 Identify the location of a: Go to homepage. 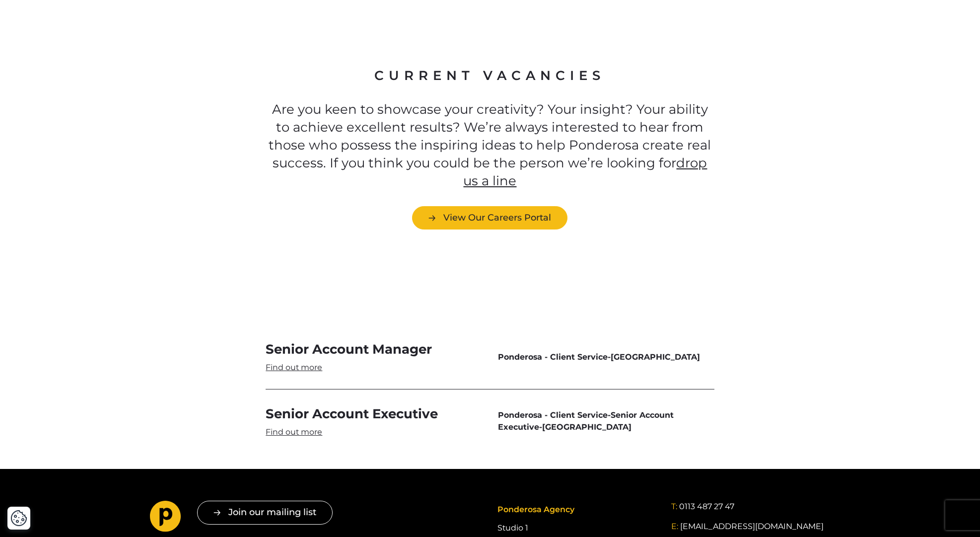
(165, 518).